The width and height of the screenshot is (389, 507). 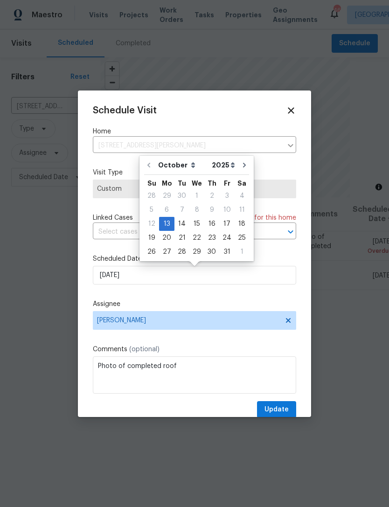 What do you see at coordinates (227, 224) in the screenshot?
I see `div: Fri Oct 17 2025` at bounding box center [227, 224].